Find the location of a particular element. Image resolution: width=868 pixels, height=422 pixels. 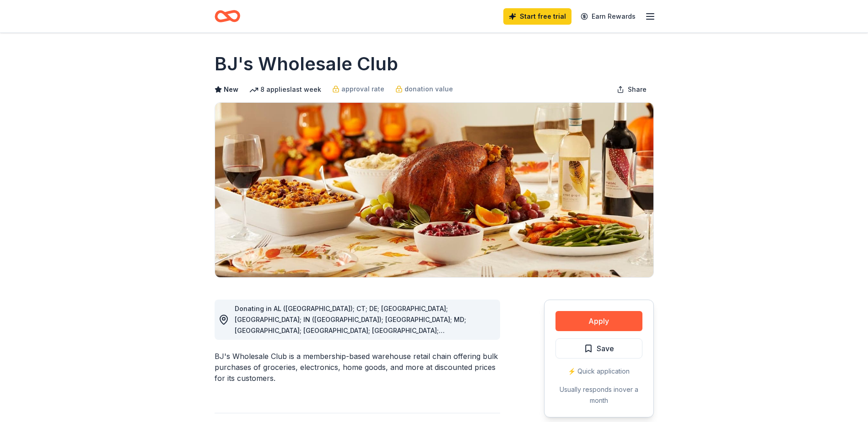

span: Share is located at coordinates (636, 90).